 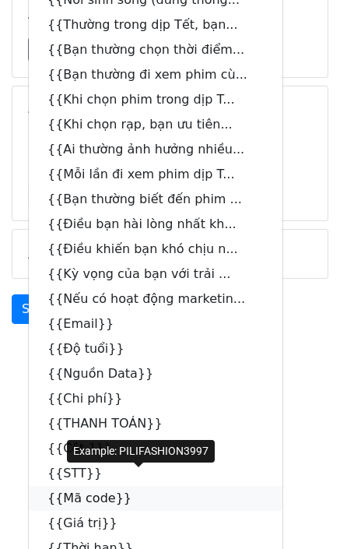 I want to click on a: {{Khi chọn phim trong dịp T..., so click(x=156, y=100).